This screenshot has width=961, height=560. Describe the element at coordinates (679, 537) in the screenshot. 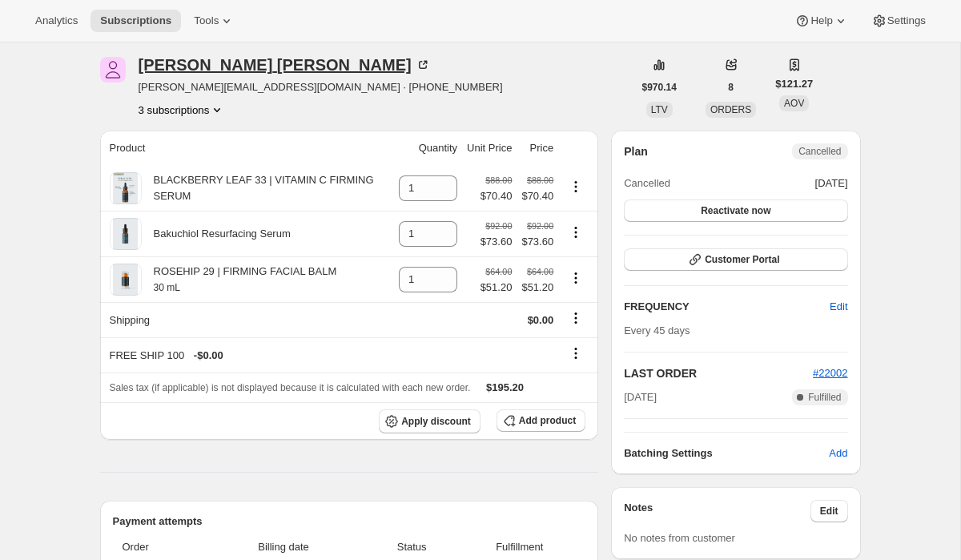

I see `span: No notes from customer` at that location.